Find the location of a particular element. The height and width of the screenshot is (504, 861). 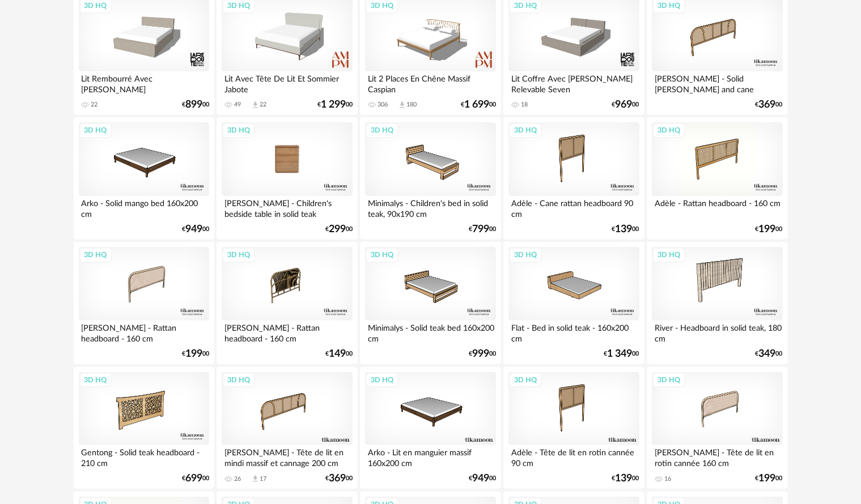

a: 3D HQ Arko - Lit en manguier massif 160x200 cm €94900 is located at coordinates (431, 428).